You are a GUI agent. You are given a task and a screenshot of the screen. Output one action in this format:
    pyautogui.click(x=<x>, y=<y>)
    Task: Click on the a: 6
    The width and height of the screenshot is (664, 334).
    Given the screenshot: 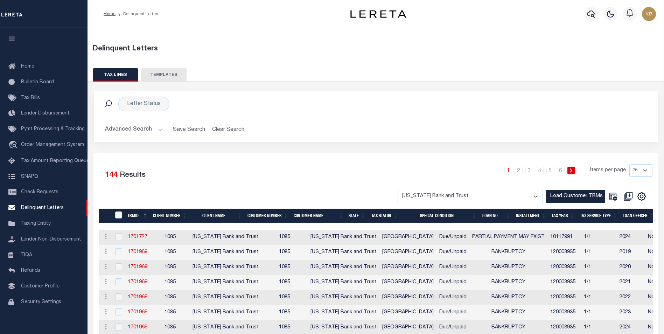 What is the action you would take?
    pyautogui.click(x=560, y=170)
    